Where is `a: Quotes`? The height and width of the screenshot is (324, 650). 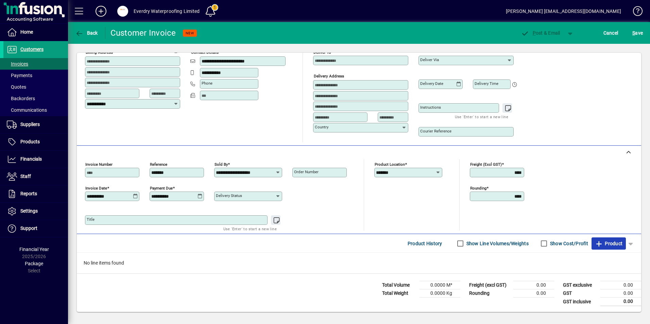 a: Quotes is located at coordinates (36, 87).